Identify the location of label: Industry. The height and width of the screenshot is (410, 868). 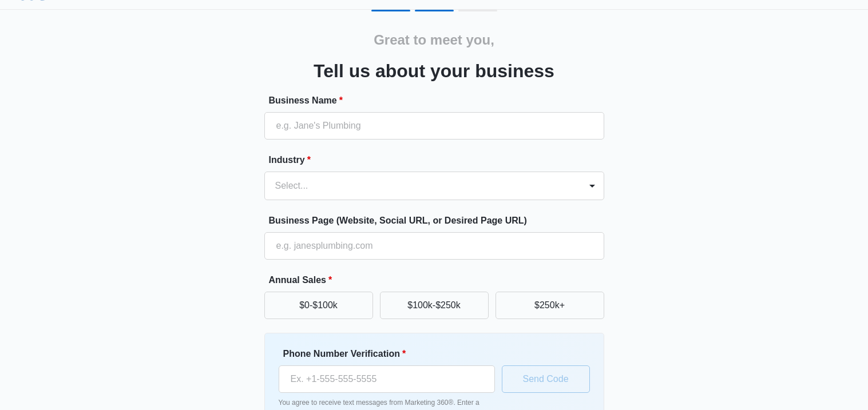
(439, 160).